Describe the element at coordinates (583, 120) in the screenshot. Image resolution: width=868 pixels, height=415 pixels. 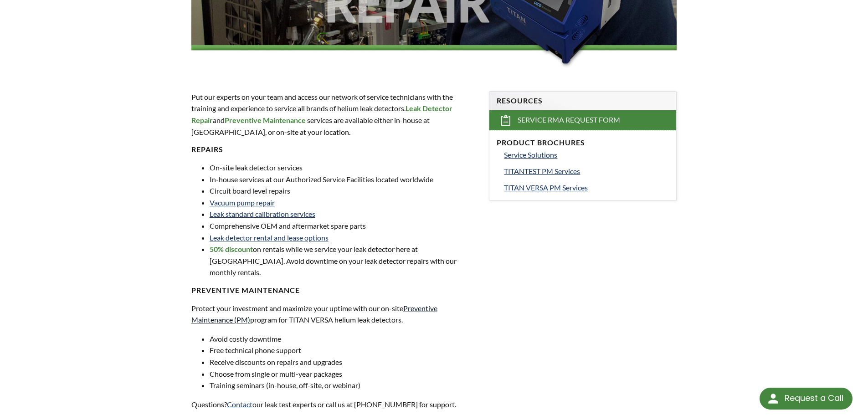
I see `a: Service RMA Request Form` at that location.